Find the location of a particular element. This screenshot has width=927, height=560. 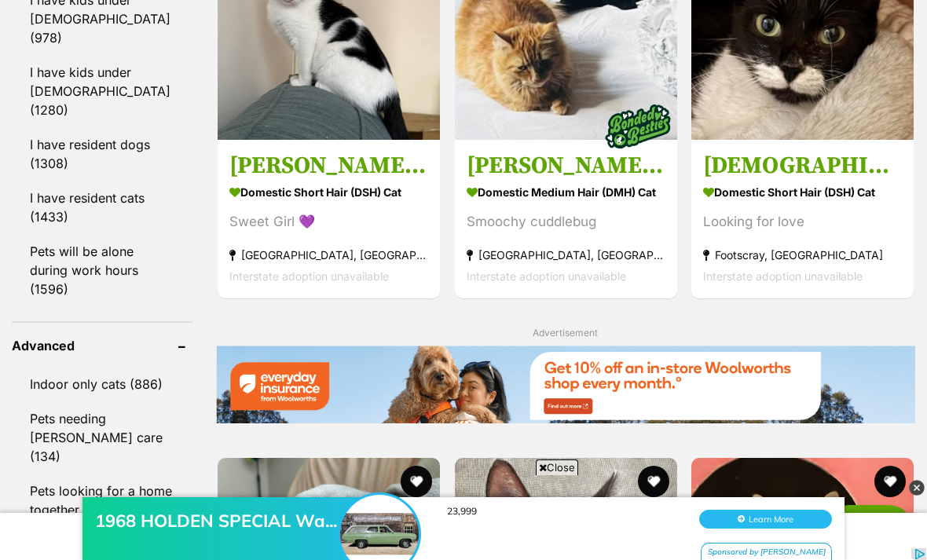

header: Advanced is located at coordinates (102, 345).